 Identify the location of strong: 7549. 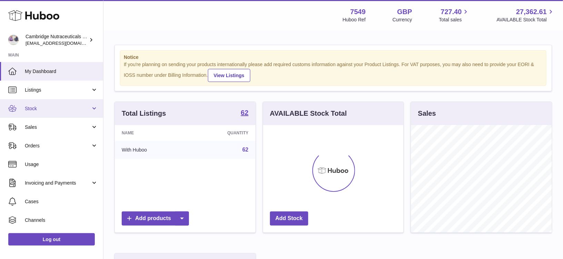
(358, 12).